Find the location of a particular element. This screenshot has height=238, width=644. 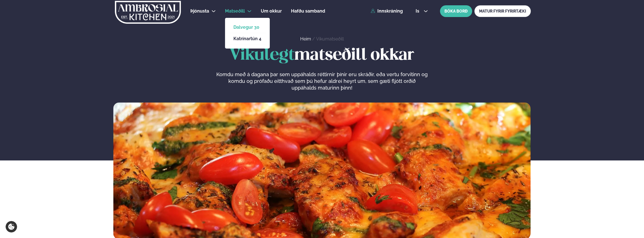

span: Matseðill is located at coordinates (235, 11).